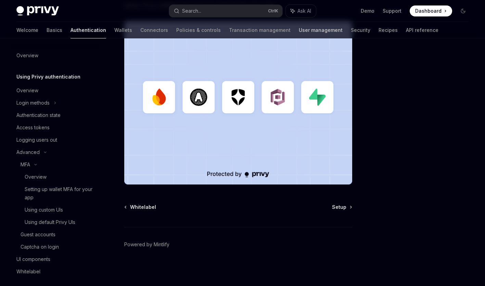 This screenshot has height=286, width=485. What do you see at coordinates (238, 103) in the screenshot?
I see `img: JWT-based auth splash` at bounding box center [238, 103].